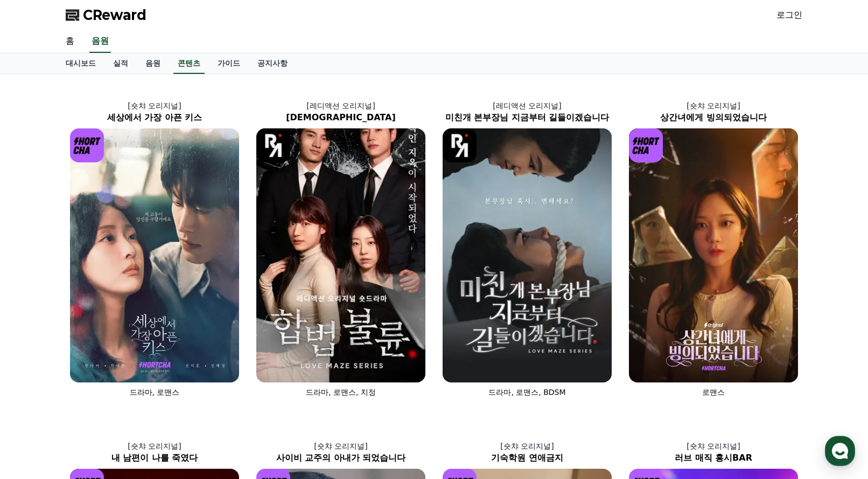 The width and height of the screenshot is (868, 479). What do you see at coordinates (273, 63) in the screenshot?
I see `a: 공지사항` at bounding box center [273, 63].